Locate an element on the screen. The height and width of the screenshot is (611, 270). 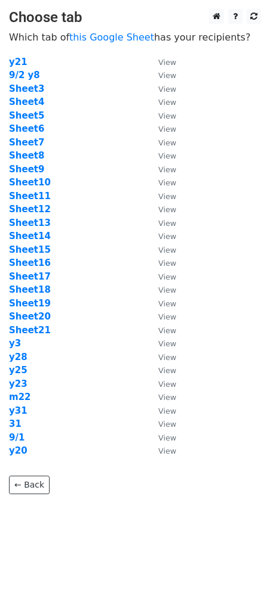
a: Sheet19 is located at coordinates (30, 304).